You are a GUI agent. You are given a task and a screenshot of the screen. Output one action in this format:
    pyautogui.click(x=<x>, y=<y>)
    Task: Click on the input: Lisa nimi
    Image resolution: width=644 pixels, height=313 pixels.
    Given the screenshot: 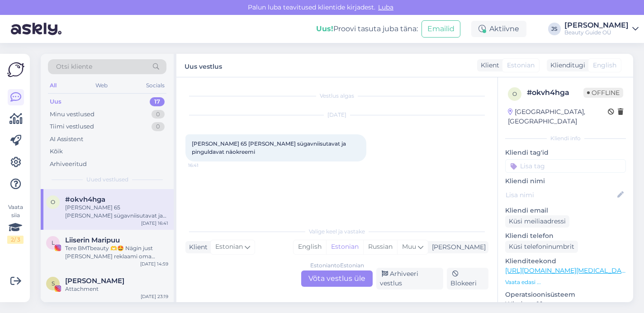 What is the action you would take?
    pyautogui.click(x=560, y=195)
    